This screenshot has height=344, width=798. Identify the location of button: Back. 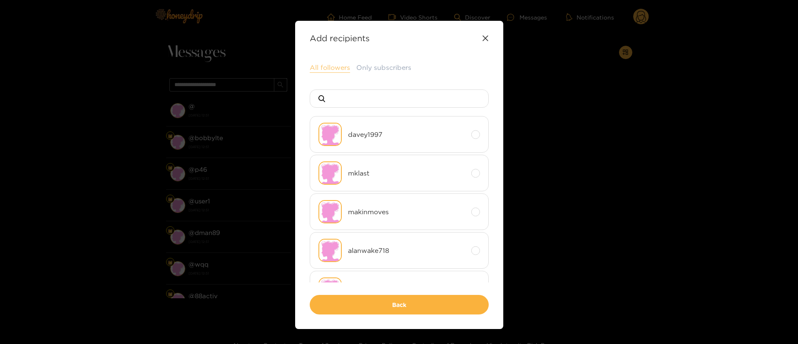
(399, 305).